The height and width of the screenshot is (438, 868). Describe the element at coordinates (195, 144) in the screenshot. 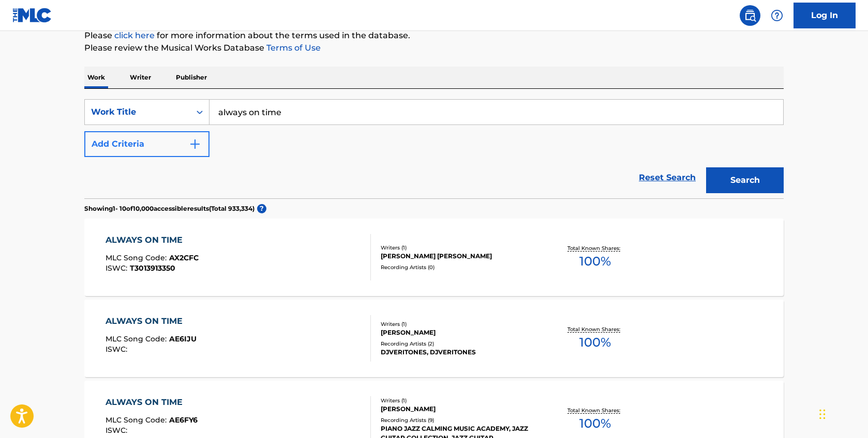

I see `img: 9d2ae6d4665cec9f34b9.svg` at that location.